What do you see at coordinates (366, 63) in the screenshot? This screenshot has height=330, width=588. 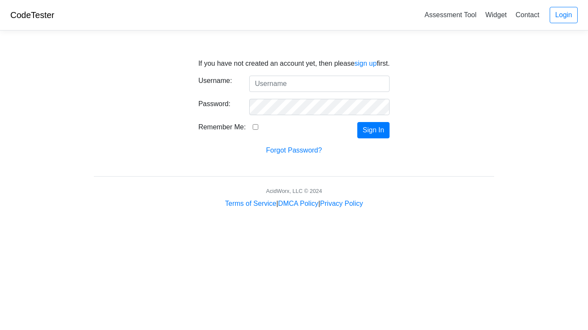 I see `a: sign up` at bounding box center [366, 63].